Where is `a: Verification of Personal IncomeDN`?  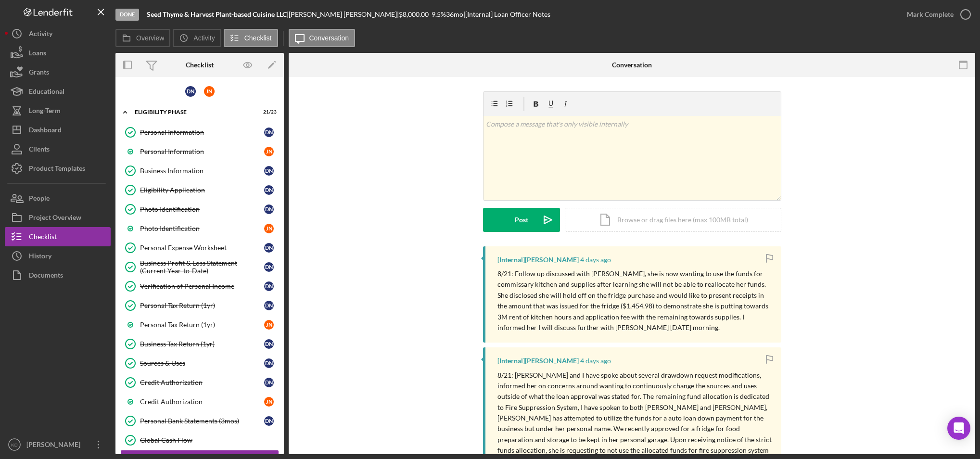
a: Verification of Personal IncomeDN is located at coordinates (200, 286).